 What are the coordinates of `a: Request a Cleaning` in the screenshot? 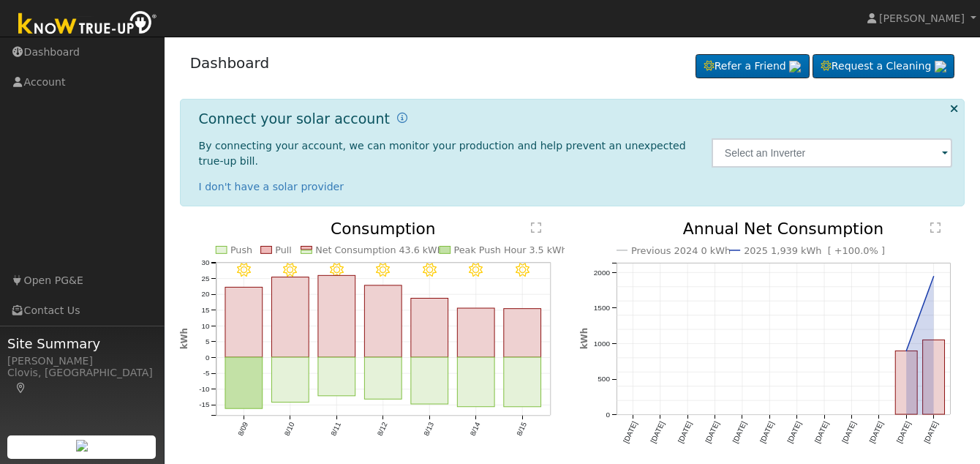 It's located at (883, 67).